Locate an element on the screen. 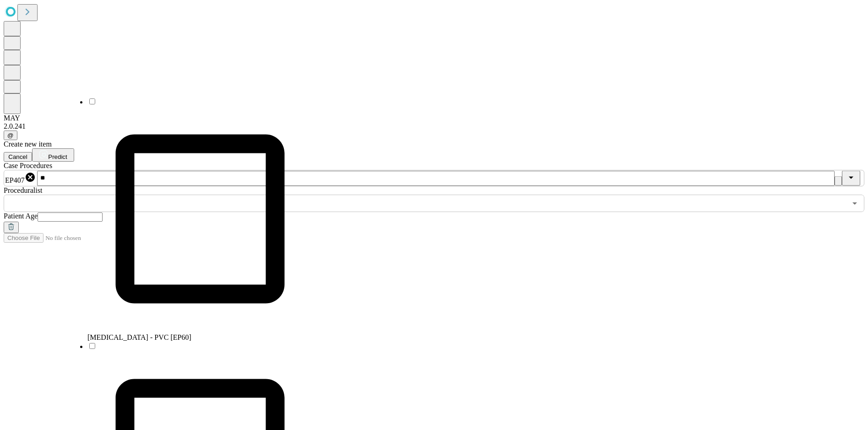 This screenshot has height=430, width=868. div: EP407 is located at coordinates (20, 178).